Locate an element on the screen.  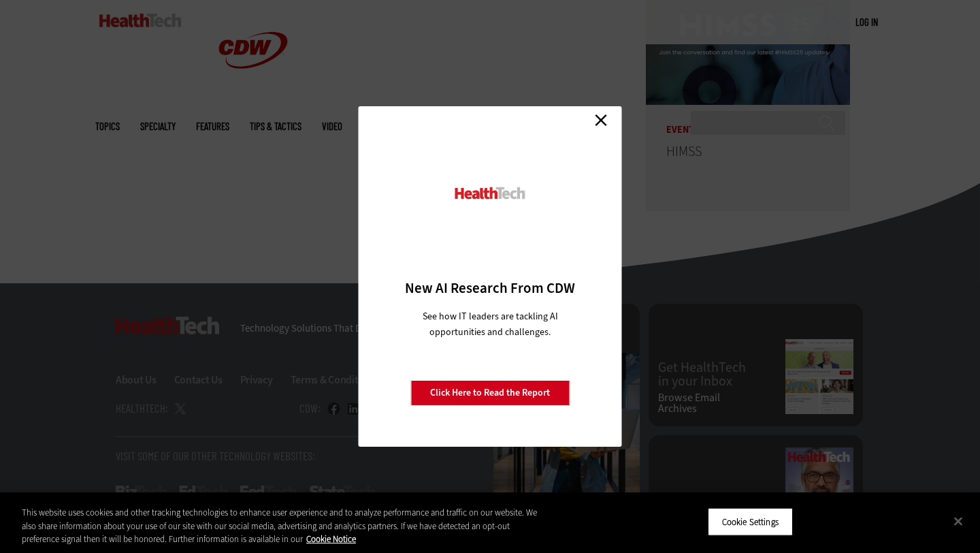
h3: New AI Research From CDW is located at coordinates (490, 288).